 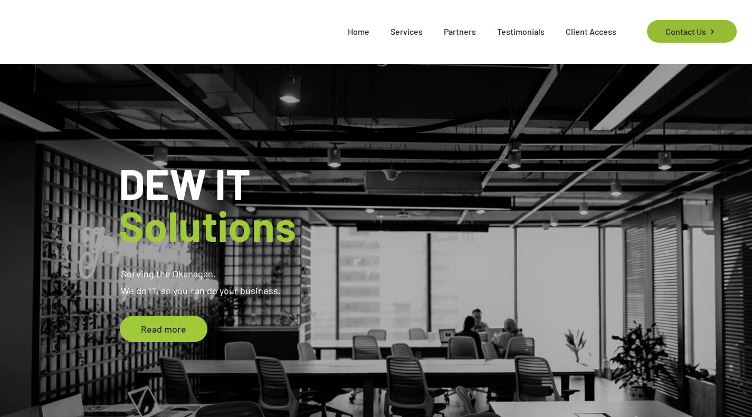 I want to click on a: Contact Us, so click(x=691, y=31).